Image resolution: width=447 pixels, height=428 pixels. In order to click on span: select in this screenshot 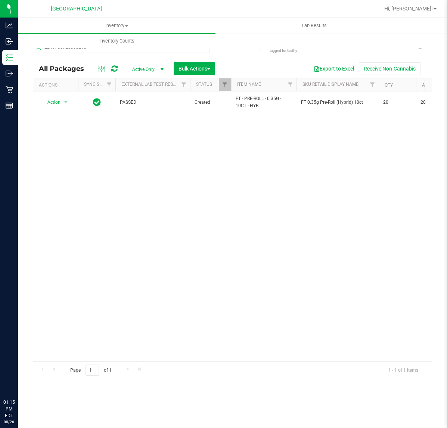, I will do `click(66, 102)`.